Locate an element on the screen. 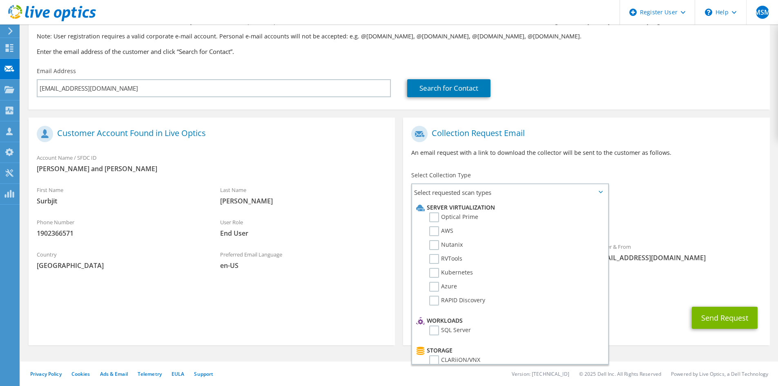  label: Optical Prime is located at coordinates (454, 217).